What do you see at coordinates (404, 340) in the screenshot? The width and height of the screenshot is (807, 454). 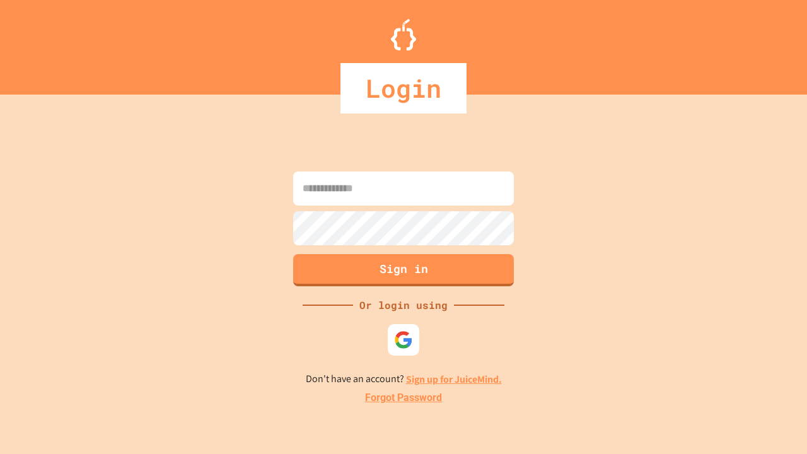 I see `img: google-icon.svg` at bounding box center [404, 340].